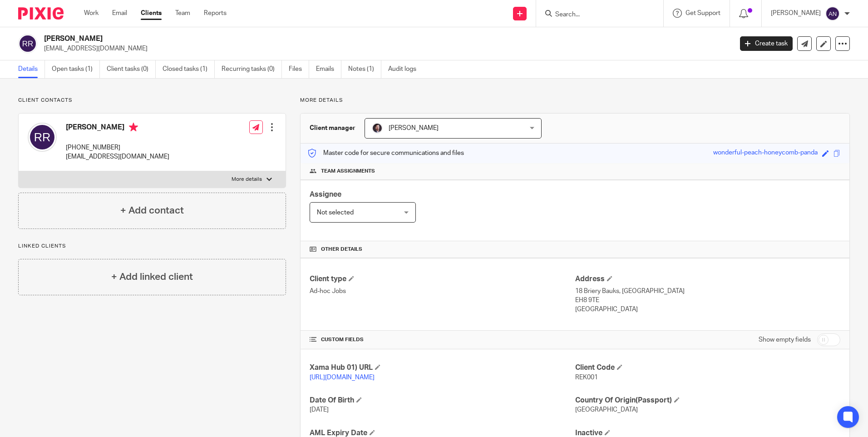  Describe the element at coordinates (333, 128) in the screenshot. I see `h3: Client manager` at that location.